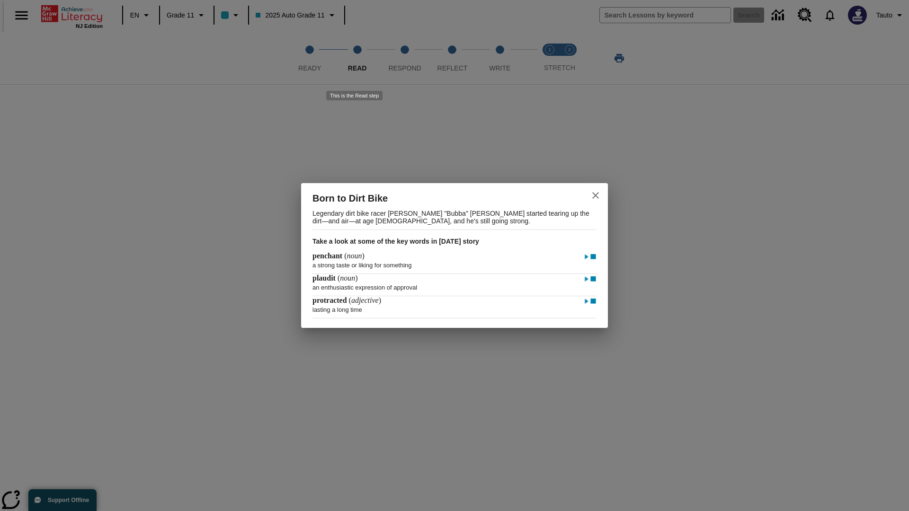 Image resolution: width=909 pixels, height=511 pixels. What do you see at coordinates (587, 279) in the screenshot?
I see `img: Play - plaudit` at bounding box center [587, 279].